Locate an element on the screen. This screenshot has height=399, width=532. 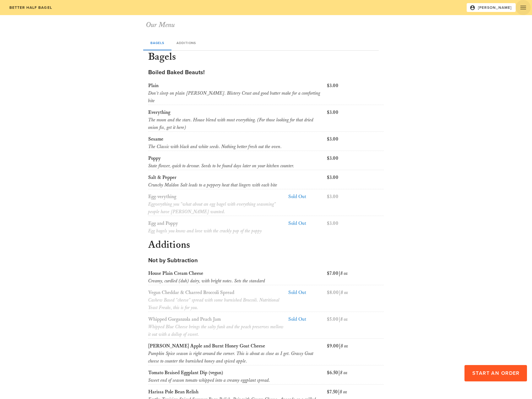
button: Start an Order is located at coordinates (495, 373).